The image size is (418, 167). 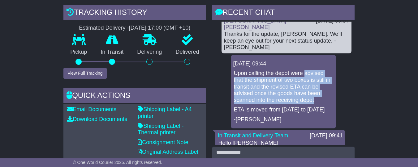 I want to click on p: Pickup, so click(x=79, y=52).